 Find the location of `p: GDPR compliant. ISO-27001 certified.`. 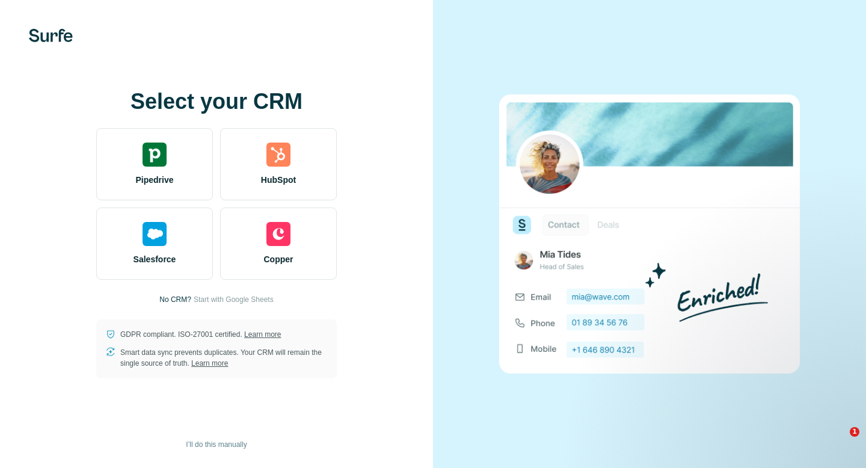

p: GDPR compliant. ISO-27001 certified. is located at coordinates (200, 334).